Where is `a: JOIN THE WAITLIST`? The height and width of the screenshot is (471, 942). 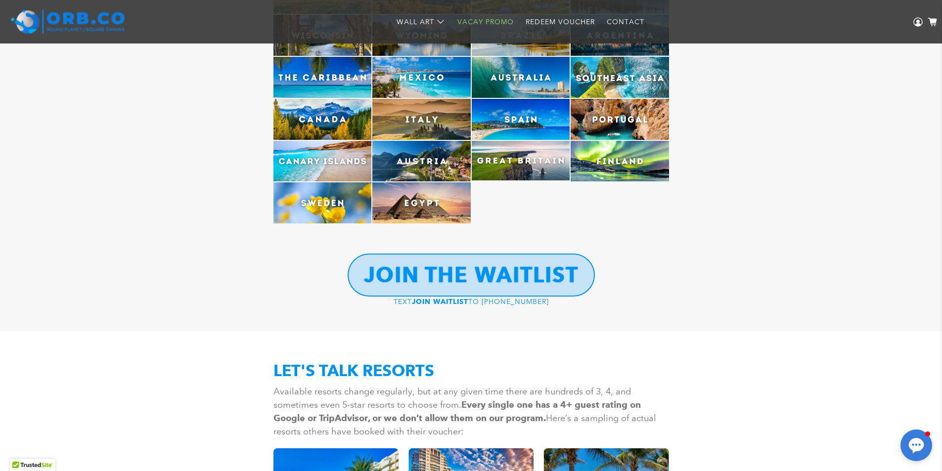
a: JOIN THE WAITLIST is located at coordinates (471, 275).